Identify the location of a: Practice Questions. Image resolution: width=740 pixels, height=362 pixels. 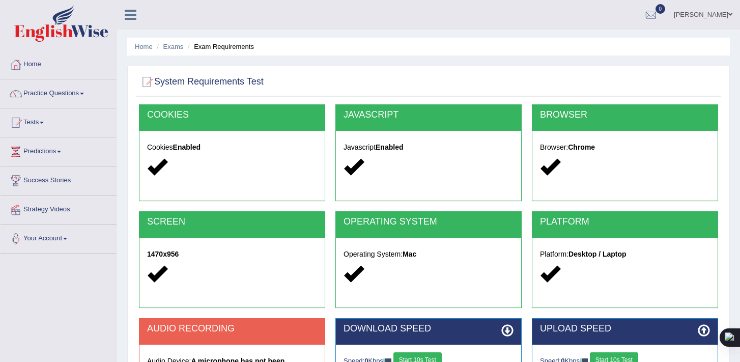
(58, 92).